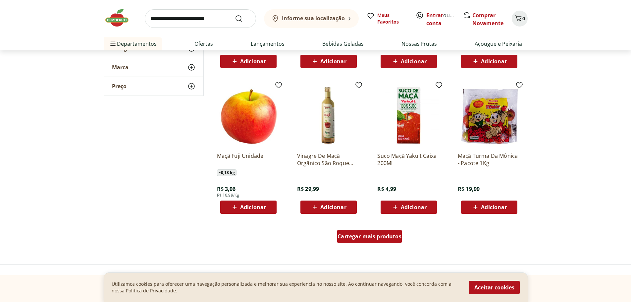  What do you see at coordinates (386, 189) in the screenshot?
I see `span: R$ 4,99` at bounding box center [386, 189].